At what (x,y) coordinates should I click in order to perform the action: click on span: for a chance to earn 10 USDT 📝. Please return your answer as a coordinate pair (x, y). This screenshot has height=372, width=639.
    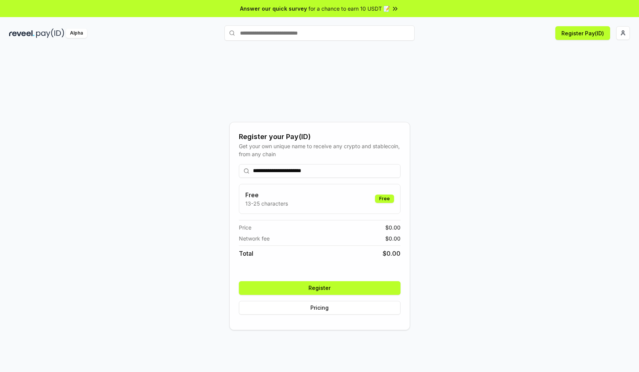
    Looking at the image, I should click on (349, 8).